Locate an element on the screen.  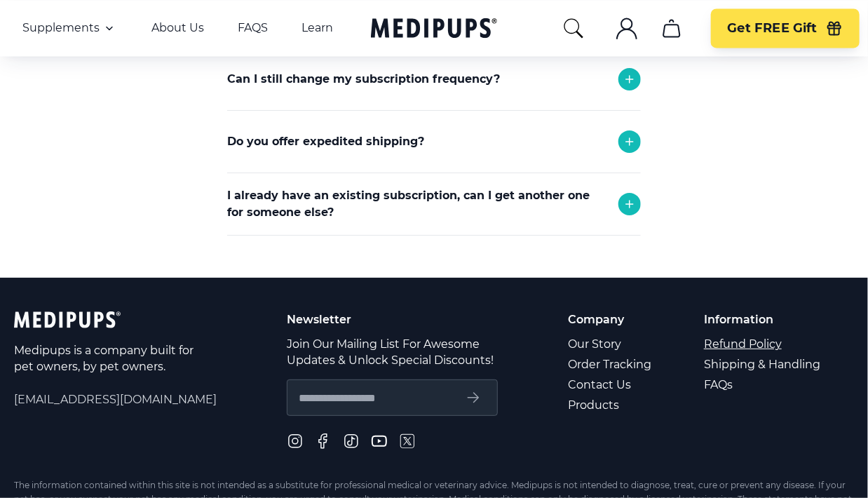
p: Can I still change my subscription frequency? is located at coordinates (363, 79).